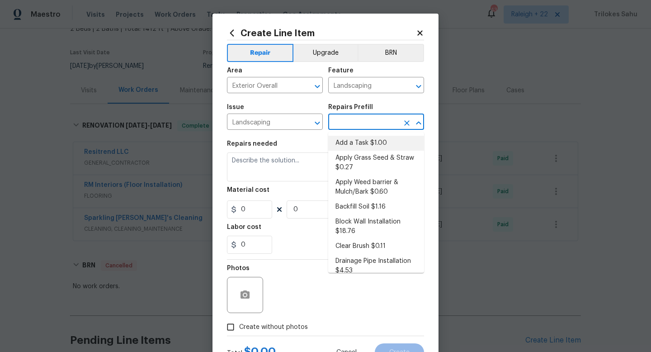  Describe the element at coordinates (407, 123) in the screenshot. I see `button: Clear` at that location.